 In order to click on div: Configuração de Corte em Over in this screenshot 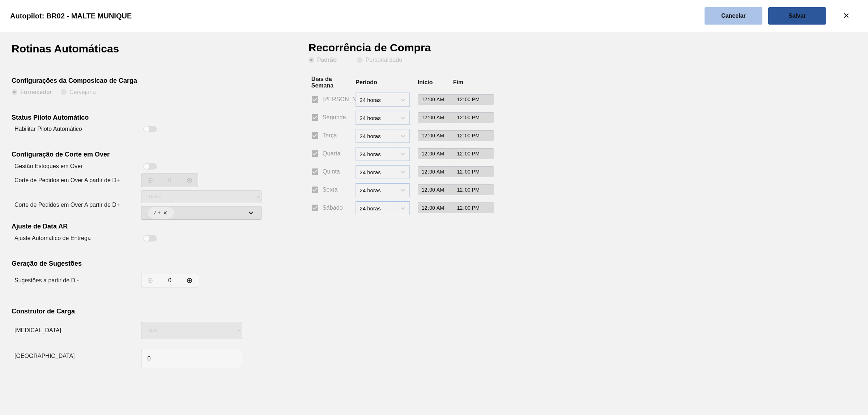, I will do `click(138, 156)`.